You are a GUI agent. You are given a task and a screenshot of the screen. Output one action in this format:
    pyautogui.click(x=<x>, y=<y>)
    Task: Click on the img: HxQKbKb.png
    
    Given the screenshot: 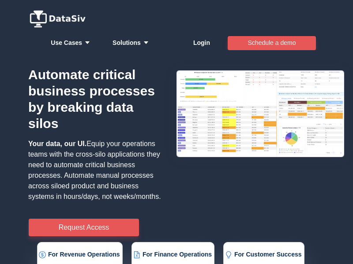 What is the action you would take?
    pyautogui.click(x=260, y=114)
    